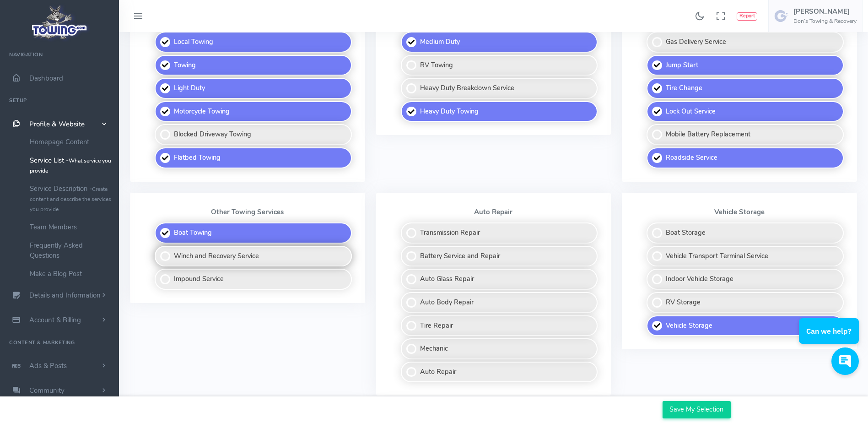  What do you see at coordinates (71, 198) in the screenshot?
I see `a: Service Description -Create content and describe the services you provide` at bounding box center [71, 198].